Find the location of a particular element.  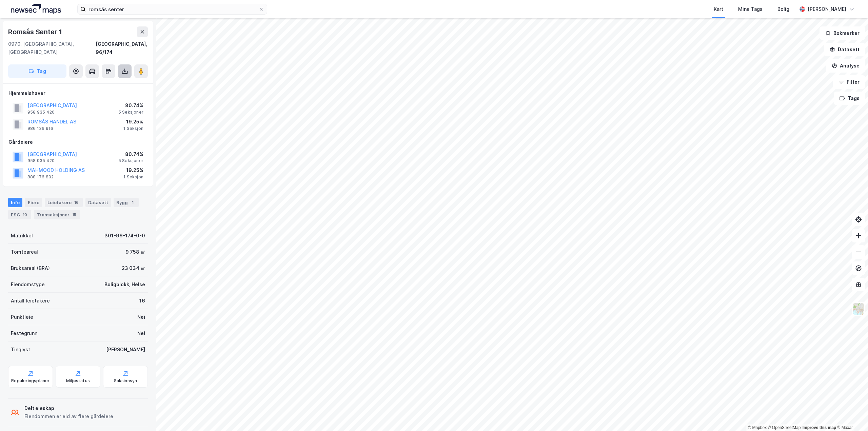

button: Tags is located at coordinates (849, 99).